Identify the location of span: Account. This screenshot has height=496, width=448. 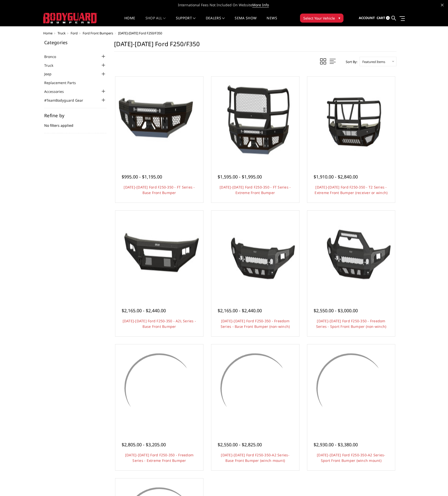
(367, 18).